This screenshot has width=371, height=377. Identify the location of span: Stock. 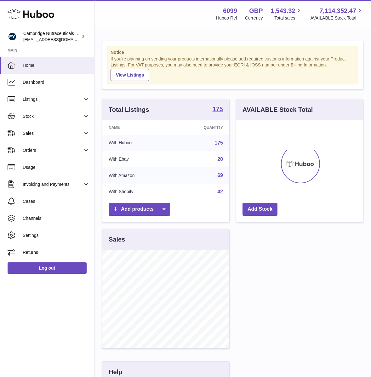
(53, 116).